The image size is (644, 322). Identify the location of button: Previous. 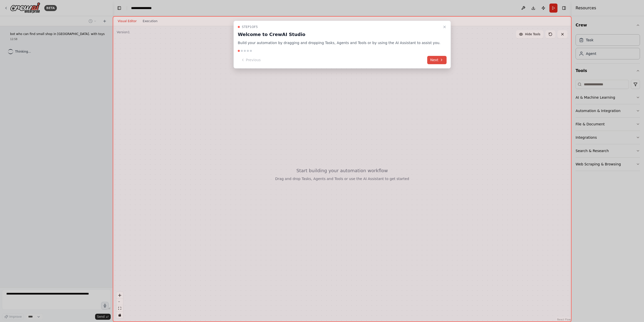
(250, 60).